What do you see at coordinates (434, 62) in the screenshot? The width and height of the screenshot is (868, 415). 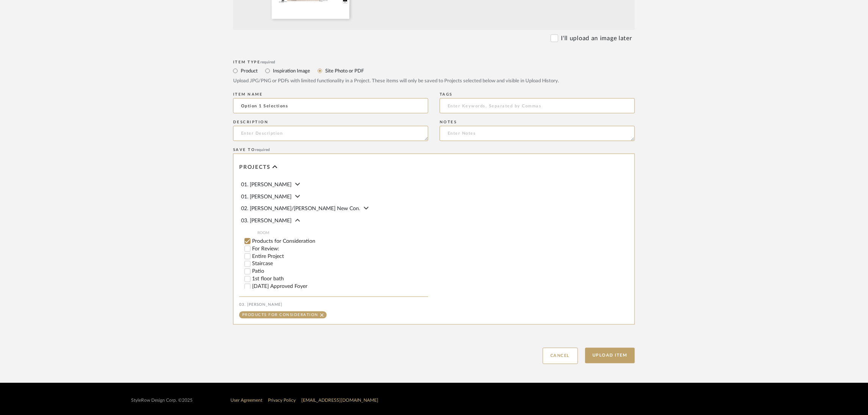 I see `div: Item Type` at bounding box center [434, 62].